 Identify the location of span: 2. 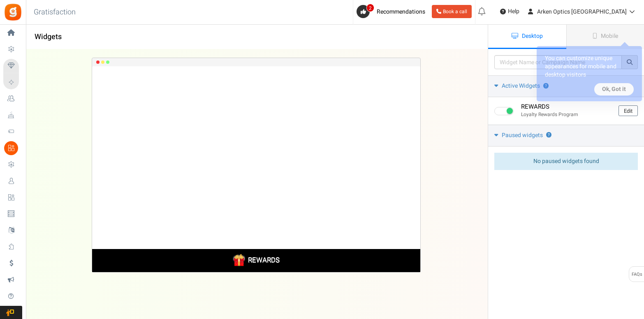
(370, 8).